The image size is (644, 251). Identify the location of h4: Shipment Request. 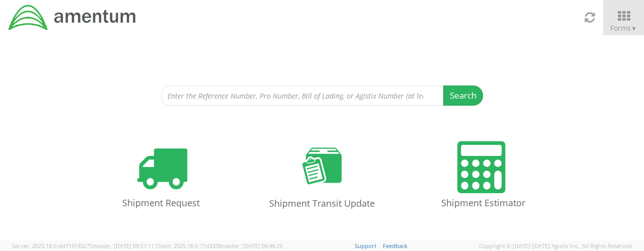
(161, 203).